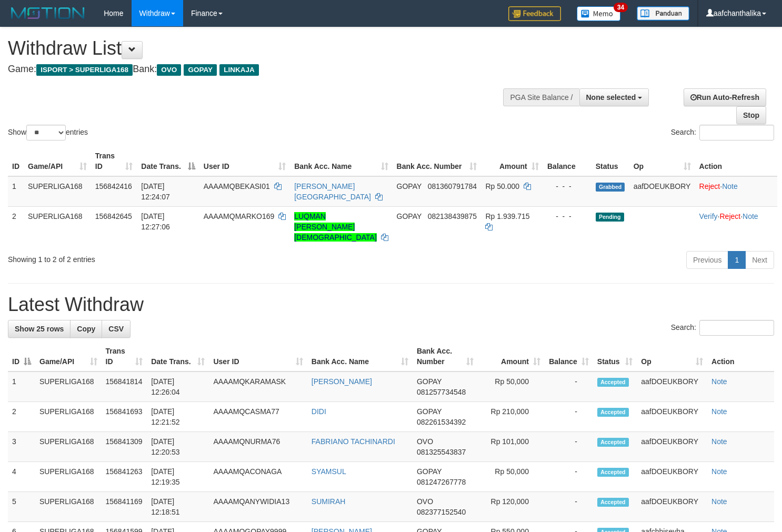 This screenshot has width=782, height=532. Describe the element at coordinates (569, 356) in the screenshot. I see `th: Balance: activate to sort column ascending` at that location.